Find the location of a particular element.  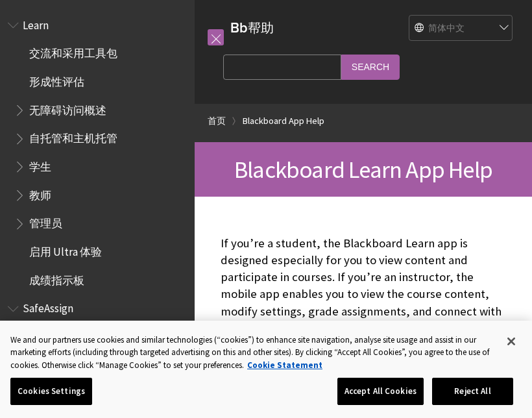

button: Reject All is located at coordinates (472, 392).